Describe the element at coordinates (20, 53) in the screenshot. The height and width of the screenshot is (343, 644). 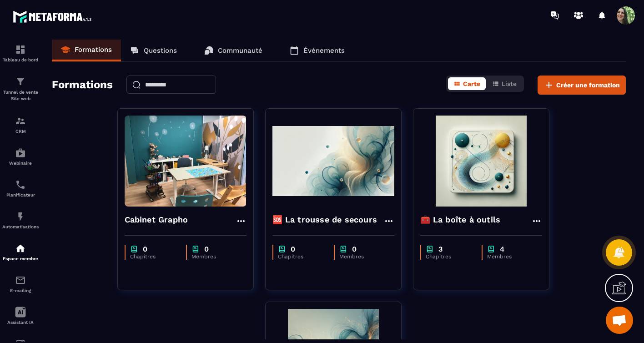
I see `a: formationformationTableau de bord` at that location.